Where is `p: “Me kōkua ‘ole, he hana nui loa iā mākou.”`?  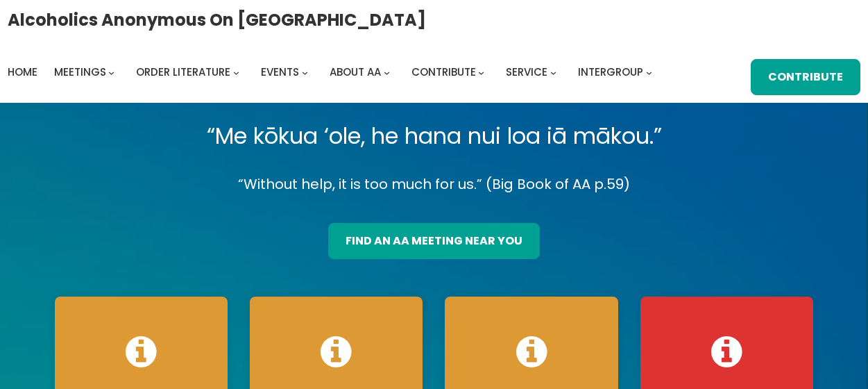 p: “Me kōkua ‘ole, he hana nui loa iā mākou.” is located at coordinates (434, 136).